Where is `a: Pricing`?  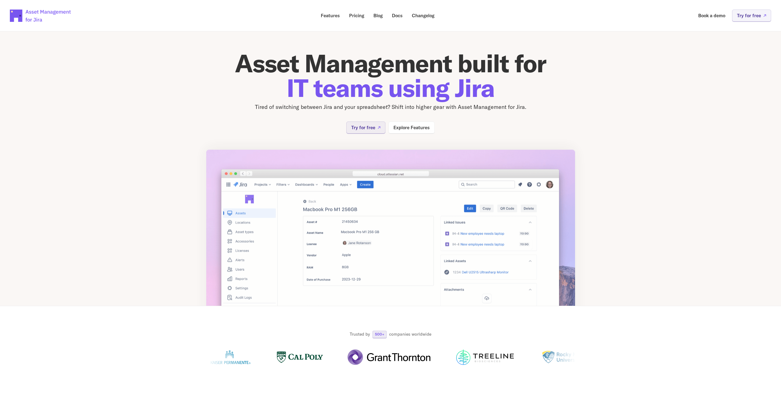 a: Pricing is located at coordinates (357, 15).